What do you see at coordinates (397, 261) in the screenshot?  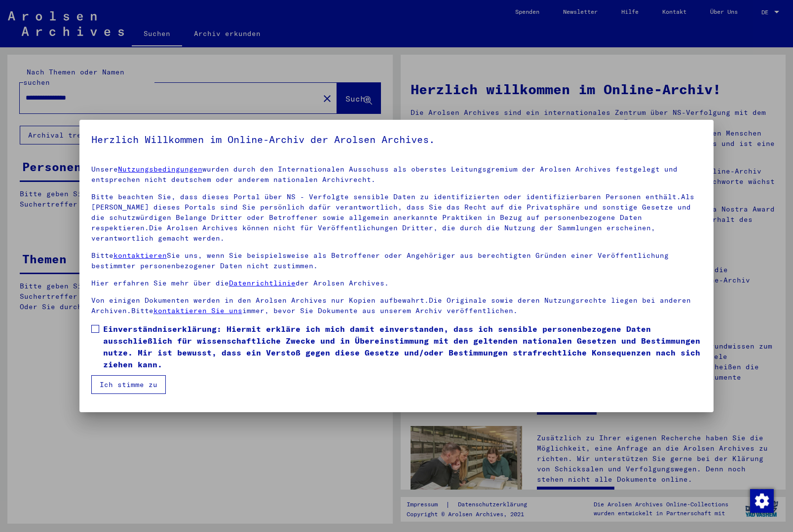 I see `p: Bitte Sie uns, wenn Sie beispielsweise als Betroffener oder Angehöriger aus berechtigten Gründen ...` at bounding box center [397, 261].